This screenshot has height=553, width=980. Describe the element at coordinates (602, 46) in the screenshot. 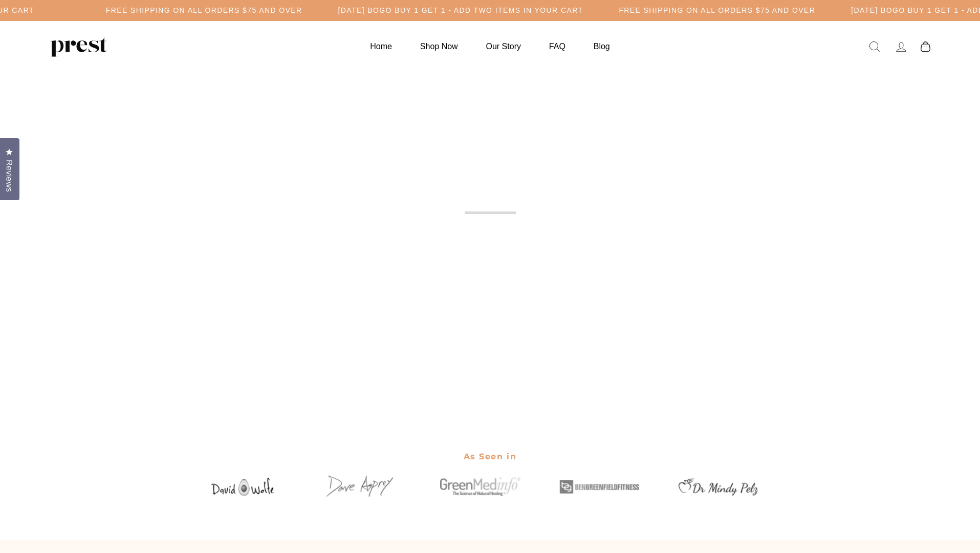

I see `a: Blog` at that location.